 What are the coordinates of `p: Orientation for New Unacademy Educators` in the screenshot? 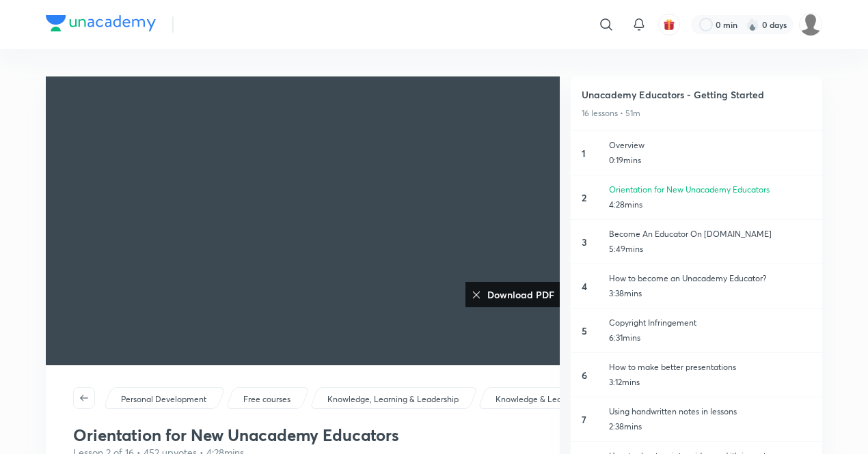 It's located at (710, 190).